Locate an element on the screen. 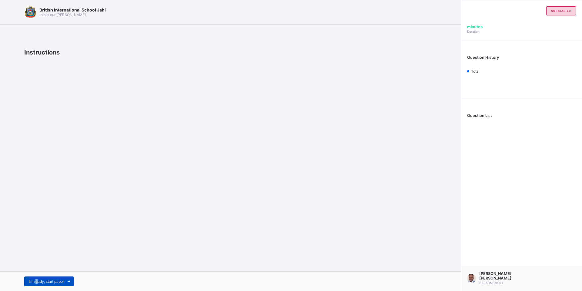  span: Instructions is located at coordinates (42, 52).